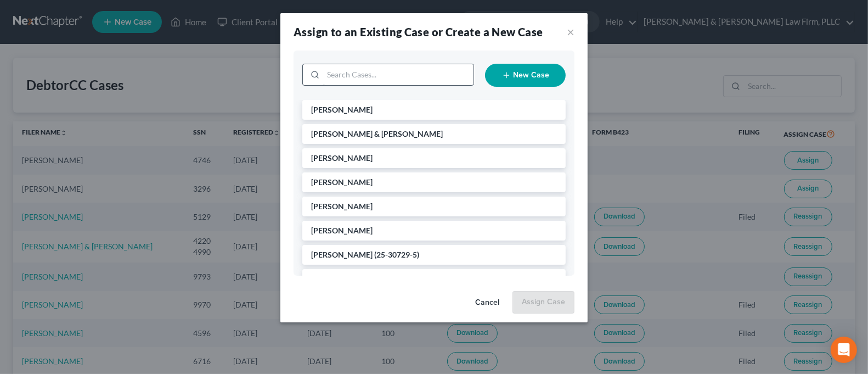 The height and width of the screenshot is (374, 868). Describe the element at coordinates (525, 75) in the screenshot. I see `button: New Case` at that location.